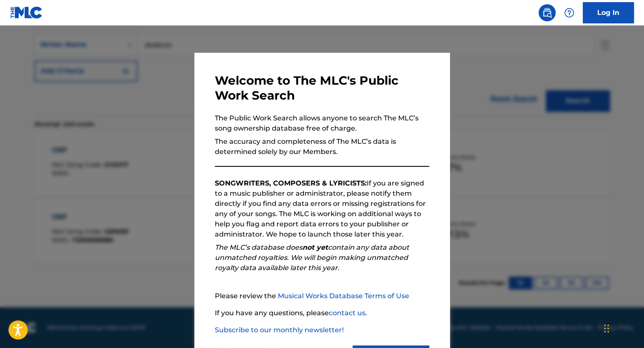  What do you see at coordinates (569, 13) in the screenshot?
I see `img: help` at bounding box center [569, 13].